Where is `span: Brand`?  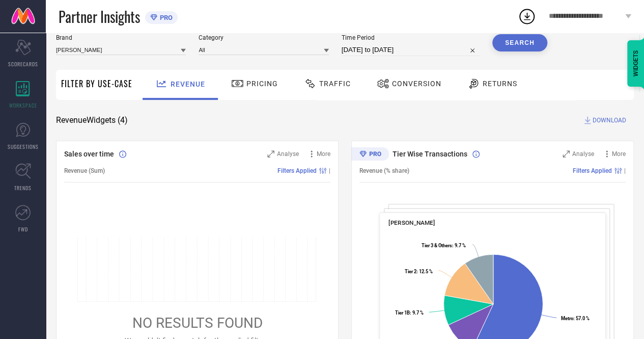 span: Brand is located at coordinates (120, 38).